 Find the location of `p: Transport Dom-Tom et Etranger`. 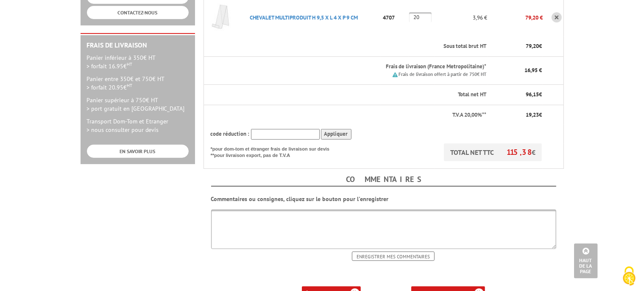

p: Transport Dom-Tom et Etranger is located at coordinates (138, 126).